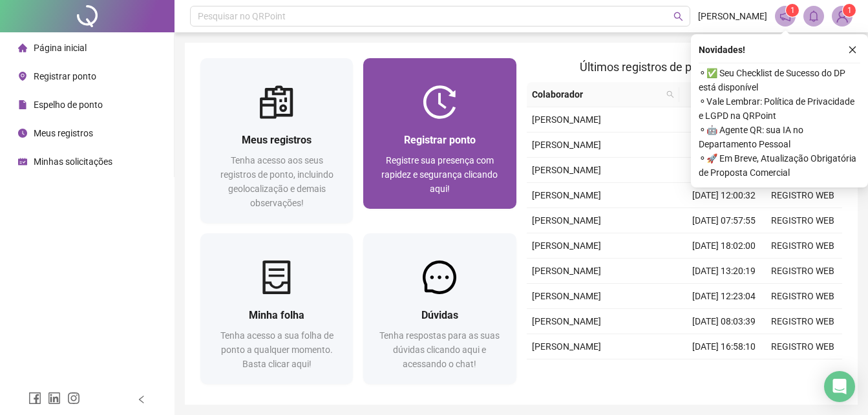 The width and height of the screenshot is (868, 415). What do you see at coordinates (276, 315) in the screenshot?
I see `span: Minha folha` at bounding box center [276, 315].